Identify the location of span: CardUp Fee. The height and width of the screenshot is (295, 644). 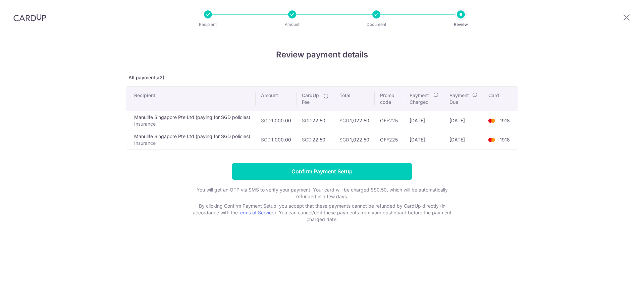
(311, 98).